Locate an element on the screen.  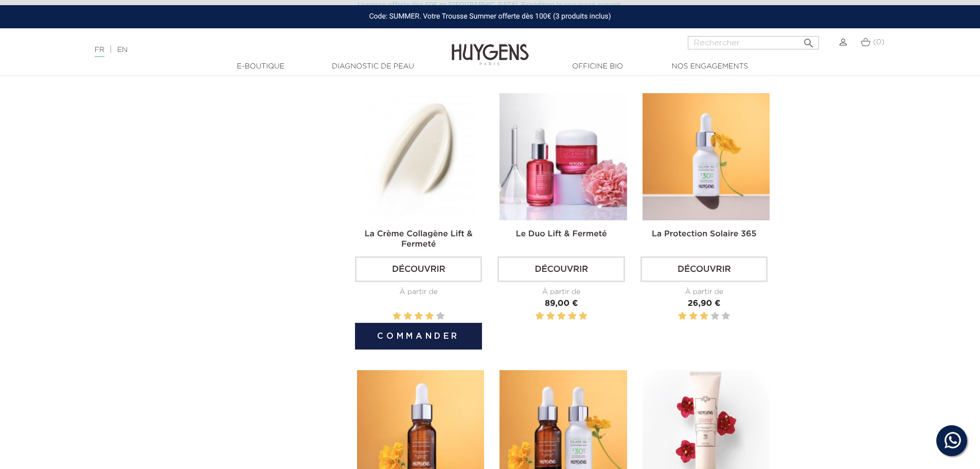
button: Commander is located at coordinates (418, 336).